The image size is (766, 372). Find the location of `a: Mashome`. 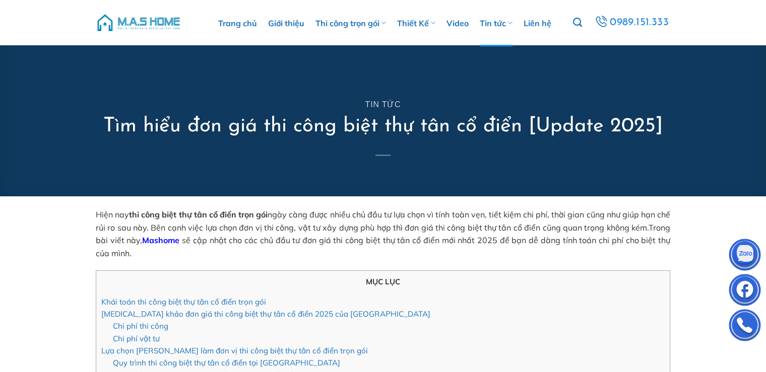

a: Mashome is located at coordinates (161, 240).